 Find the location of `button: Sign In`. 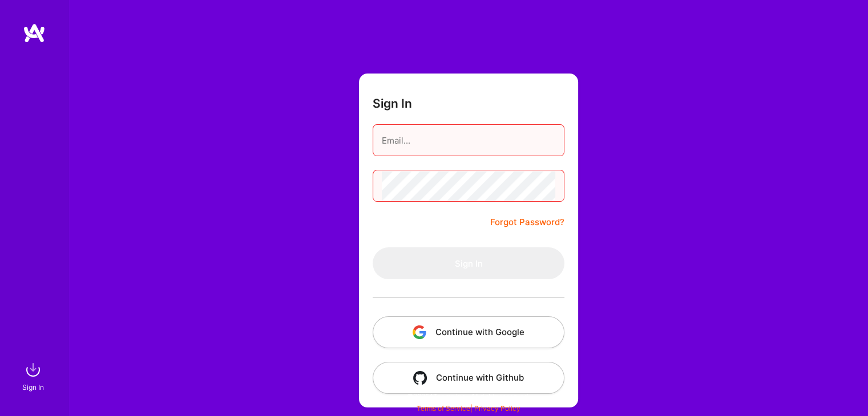

button: Sign In is located at coordinates (469, 264).